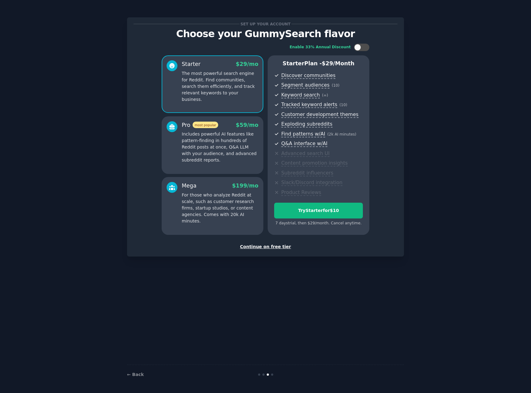 The image size is (531, 393). Describe the element at coordinates (309, 105) in the screenshot. I see `span: Tracked keyword alerts` at that location.